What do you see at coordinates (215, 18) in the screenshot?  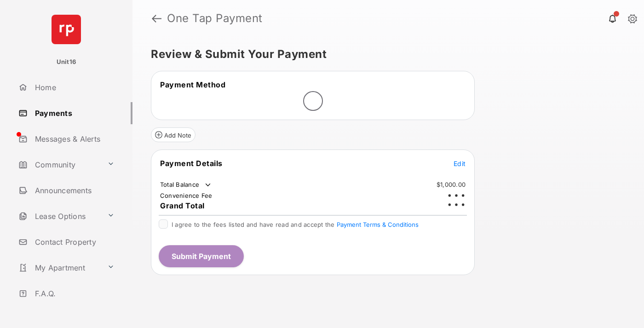 I see `strong: One Tap Payment` at bounding box center [215, 18].